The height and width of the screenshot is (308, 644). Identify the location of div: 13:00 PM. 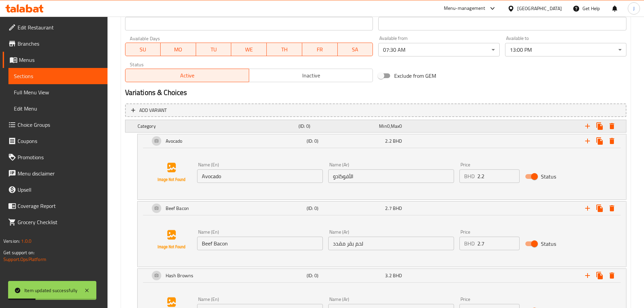
(566, 50).